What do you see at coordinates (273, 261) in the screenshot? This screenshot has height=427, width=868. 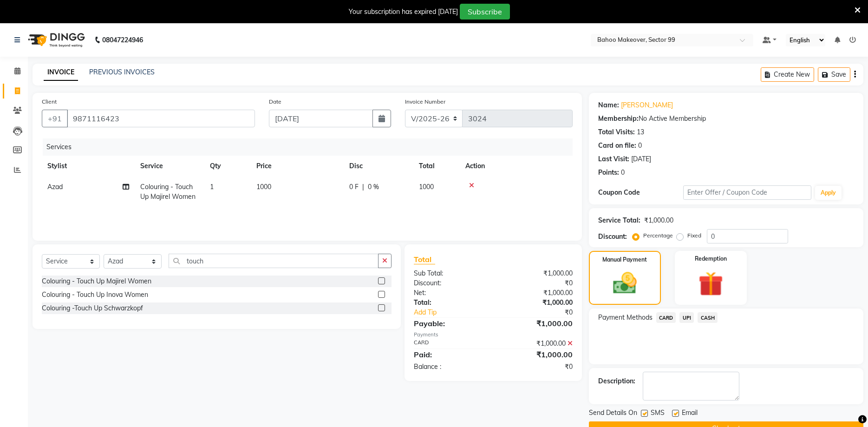 I see `input: Search or Scan` at bounding box center [273, 261].